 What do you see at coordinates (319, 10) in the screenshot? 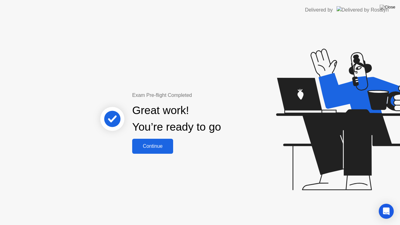
I see `div: Delivered by` at bounding box center [319, 10].